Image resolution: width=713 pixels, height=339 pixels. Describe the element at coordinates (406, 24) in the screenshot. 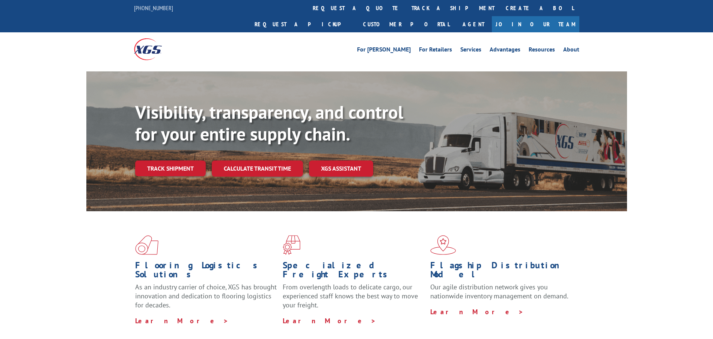

I see `a: Customer Portal` at that location.